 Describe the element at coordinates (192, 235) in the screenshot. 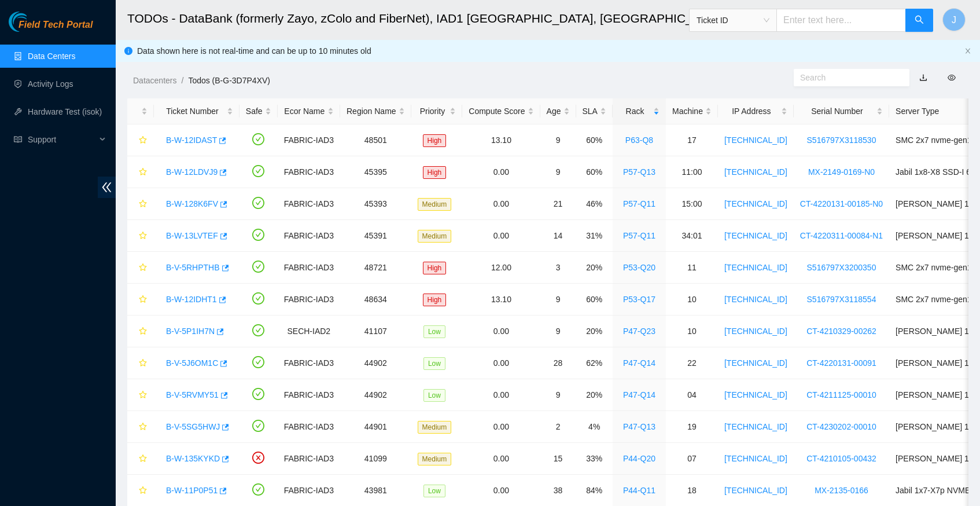

I see `a: B-W-13LVTEF` at that location.